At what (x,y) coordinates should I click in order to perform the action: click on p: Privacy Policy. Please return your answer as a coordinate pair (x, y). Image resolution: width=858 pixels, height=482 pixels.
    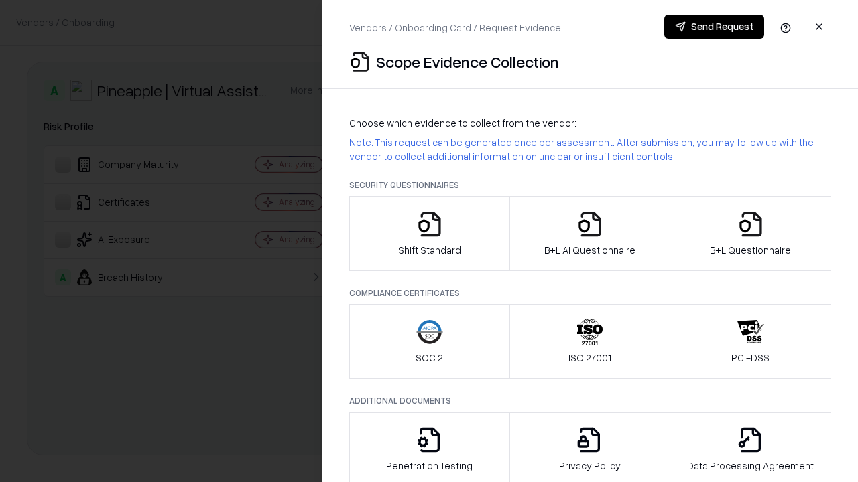
    Looking at the image, I should click on (590, 466).